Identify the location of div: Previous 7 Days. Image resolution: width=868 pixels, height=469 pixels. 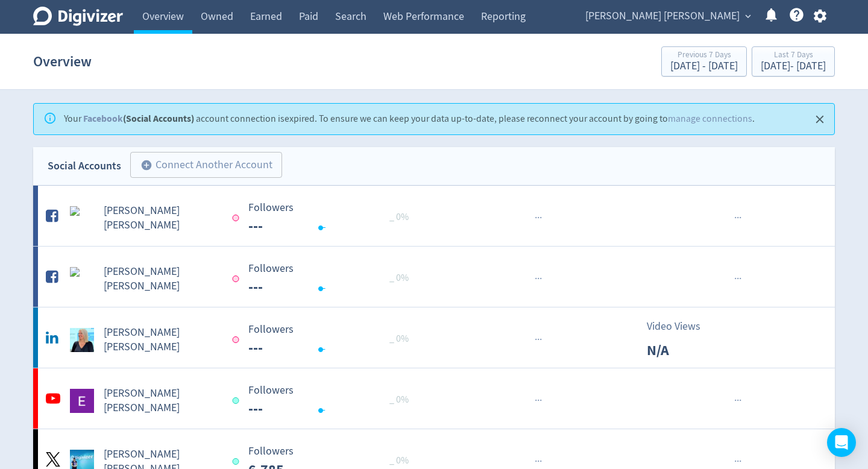
(705, 55).